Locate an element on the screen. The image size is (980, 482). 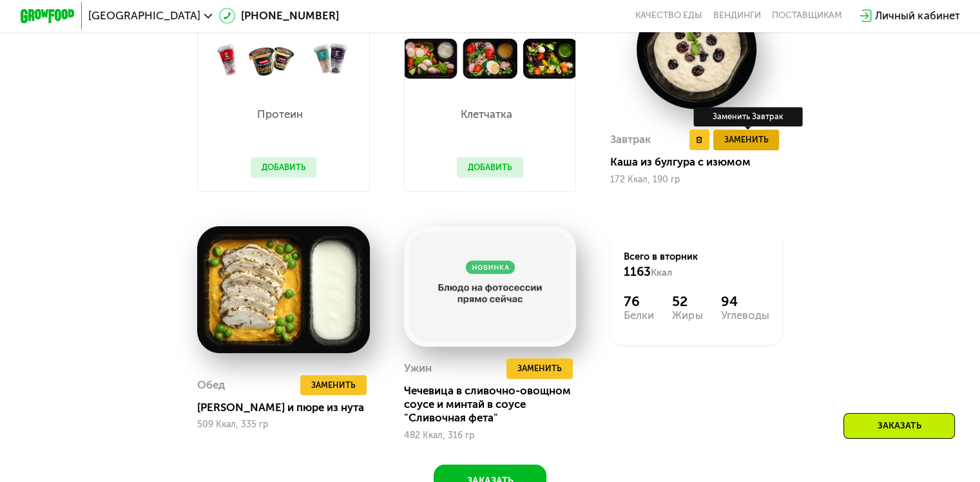
div: Ужин is located at coordinates (418, 368).